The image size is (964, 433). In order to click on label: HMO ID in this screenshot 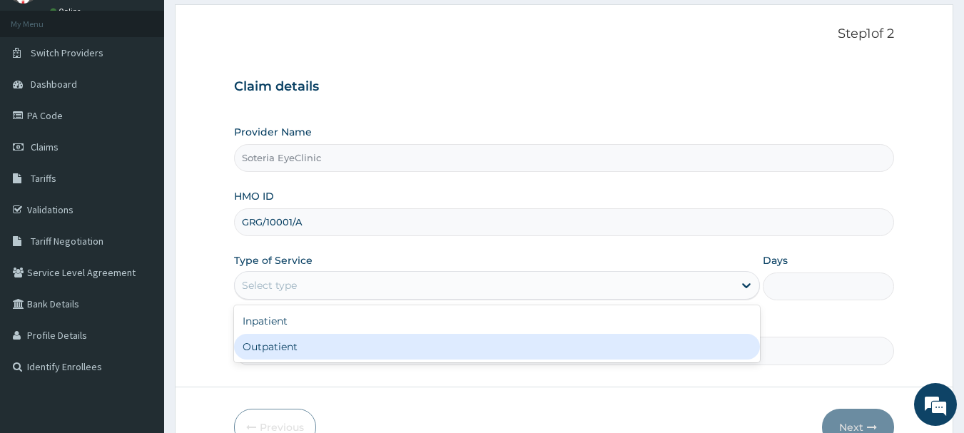, I will do `click(254, 196)`.